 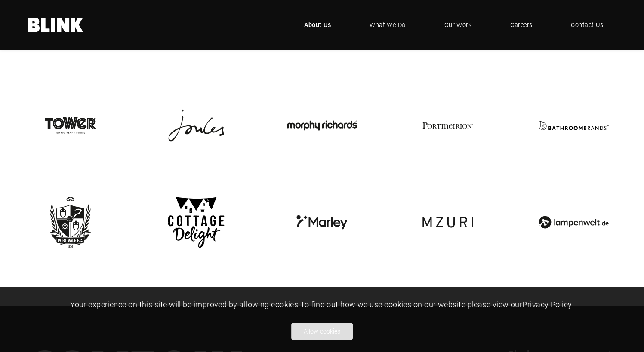 What do you see at coordinates (587, 25) in the screenshot?
I see `a: Contact Us` at bounding box center [587, 25].